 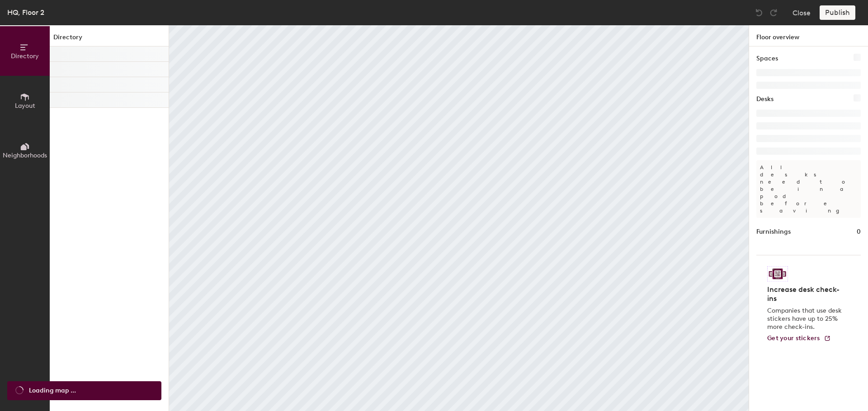 What do you see at coordinates (777, 274) in the screenshot?
I see `img: Sticker logo` at bounding box center [777, 274].